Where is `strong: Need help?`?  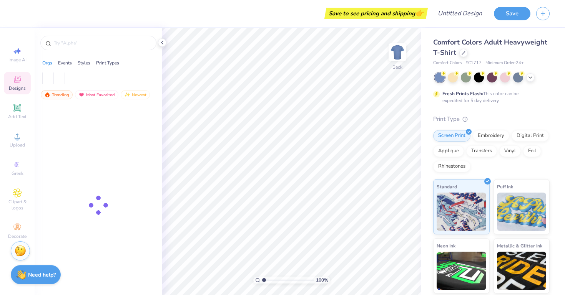
strong: Need help? is located at coordinates (42, 275).